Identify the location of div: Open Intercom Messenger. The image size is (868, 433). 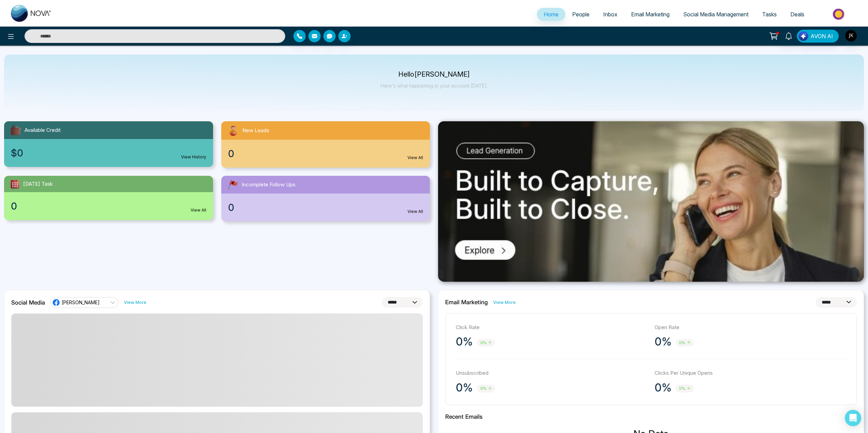
(853, 418).